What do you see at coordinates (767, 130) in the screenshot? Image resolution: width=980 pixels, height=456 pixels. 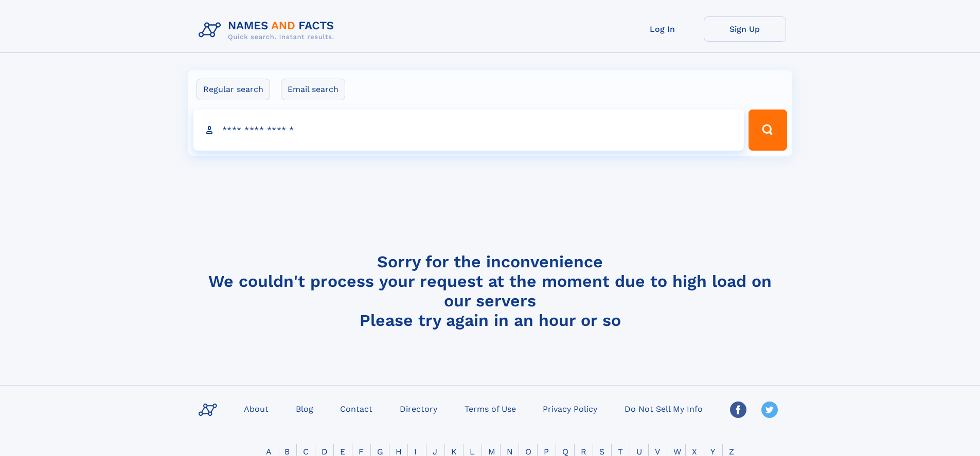 I see `button: Search Button` at bounding box center [767, 130].